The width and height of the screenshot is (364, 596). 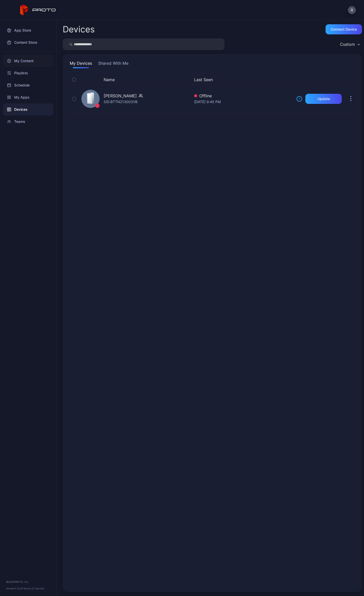 What do you see at coordinates (15, 588) in the screenshot?
I see `span: Version 1.13.0 •` at bounding box center [15, 588].